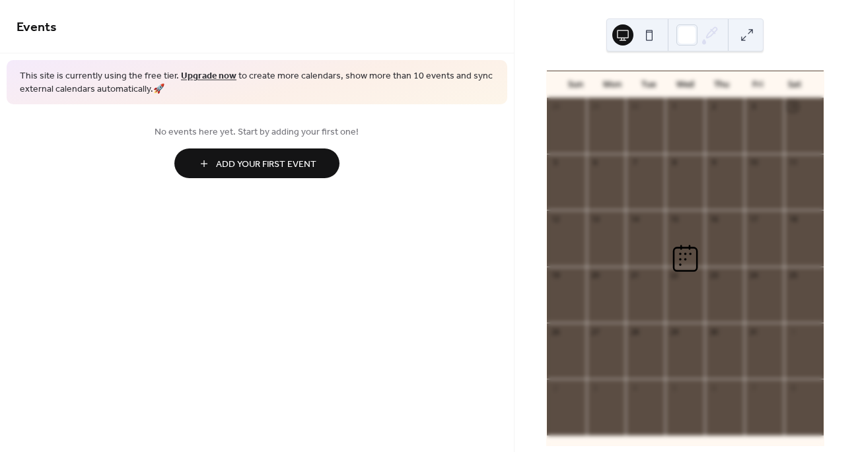  What do you see at coordinates (792, 219) in the screenshot?
I see `div: 18` at bounding box center [792, 219].